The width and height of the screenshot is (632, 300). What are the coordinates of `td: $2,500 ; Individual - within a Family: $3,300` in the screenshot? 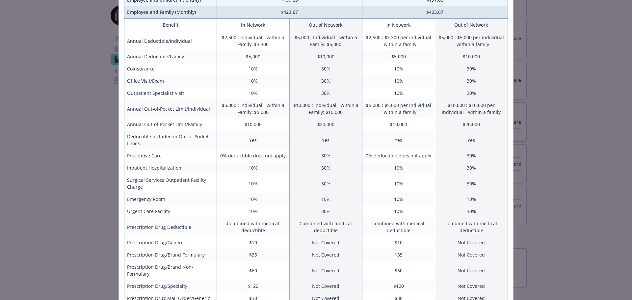 It's located at (253, 41).